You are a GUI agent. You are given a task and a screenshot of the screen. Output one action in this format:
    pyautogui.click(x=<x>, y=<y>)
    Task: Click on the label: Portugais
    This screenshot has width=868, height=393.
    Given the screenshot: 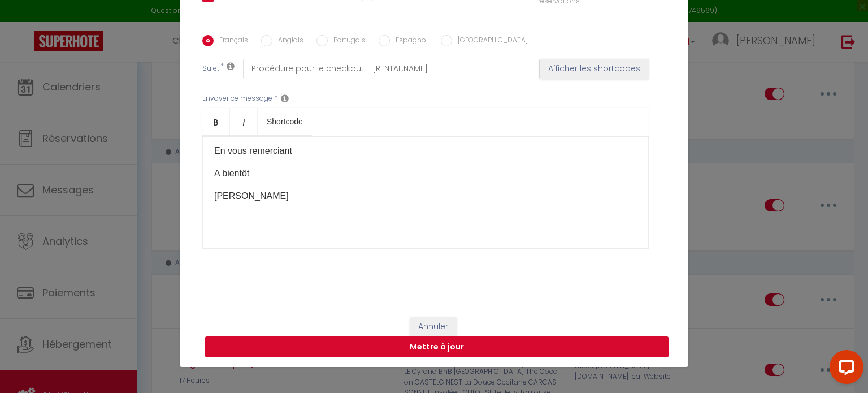 What is the action you would take?
    pyautogui.click(x=347, y=41)
    